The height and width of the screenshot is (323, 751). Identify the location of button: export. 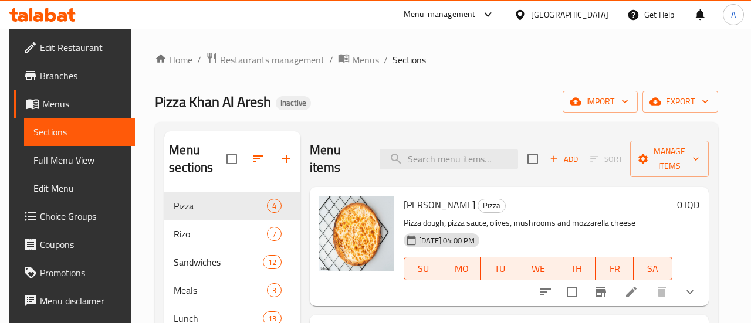
(680, 101).